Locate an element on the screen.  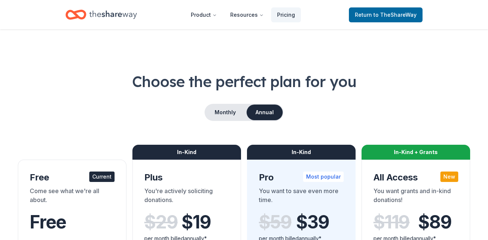
button: Resources is located at coordinates (247, 15).